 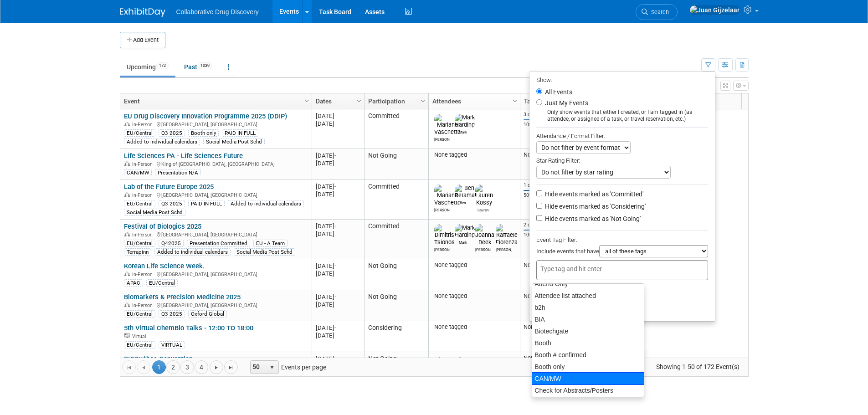 What do you see at coordinates (144, 367) in the screenshot?
I see `a: Go to the previous page` at bounding box center [144, 367].